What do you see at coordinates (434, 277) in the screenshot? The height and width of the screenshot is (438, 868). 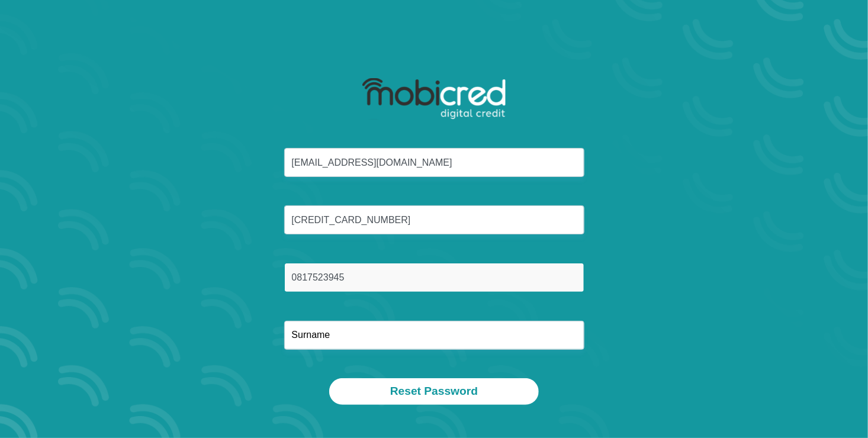 I see `input: Cellphone Number` at bounding box center [434, 277].